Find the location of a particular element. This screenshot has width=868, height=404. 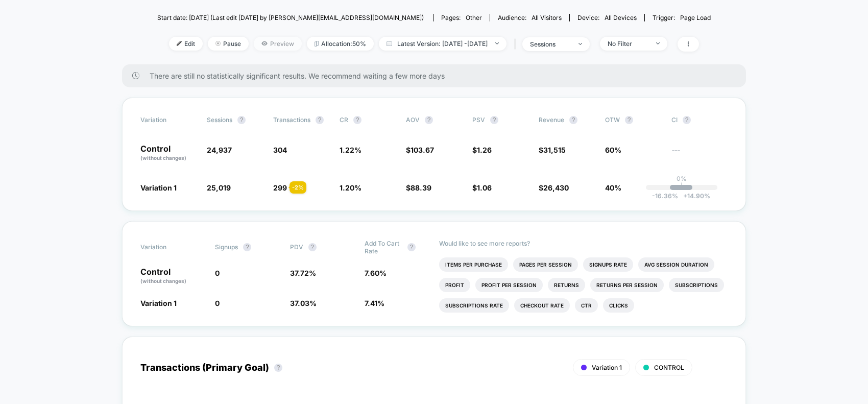

span: 103.67 is located at coordinates (422, 149).